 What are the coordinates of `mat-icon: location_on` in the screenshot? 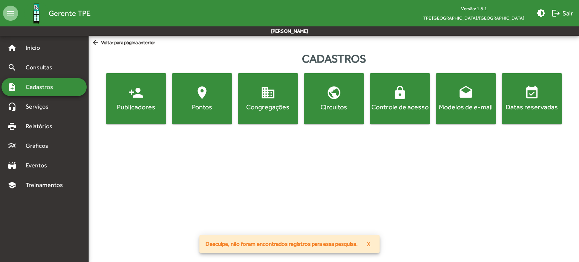 It's located at (202, 93).